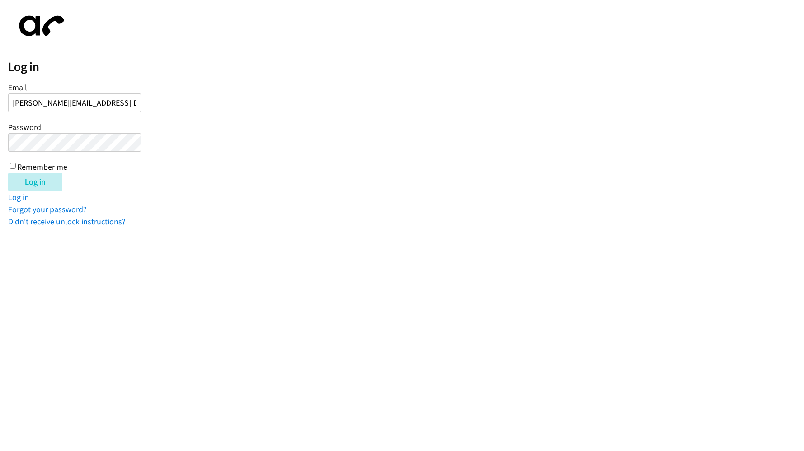  What do you see at coordinates (19, 197) in the screenshot?
I see `a: Log in` at bounding box center [19, 197].